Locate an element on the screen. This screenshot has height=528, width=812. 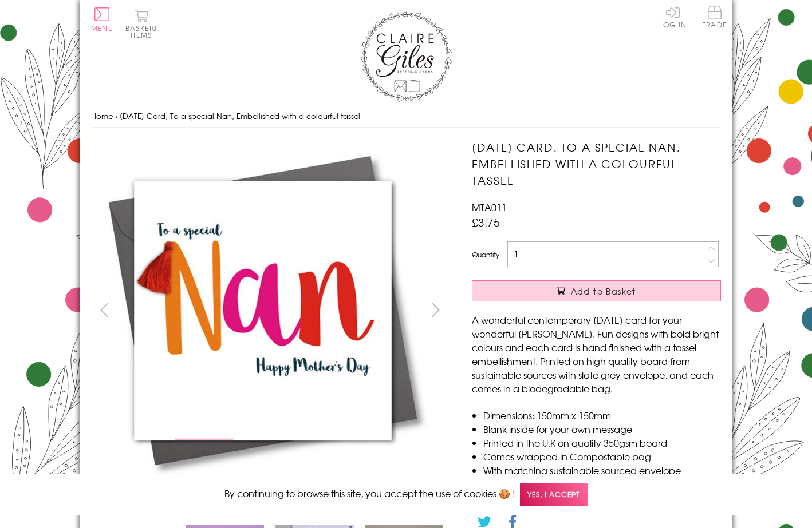
span: £3.75 is located at coordinates (485, 222).